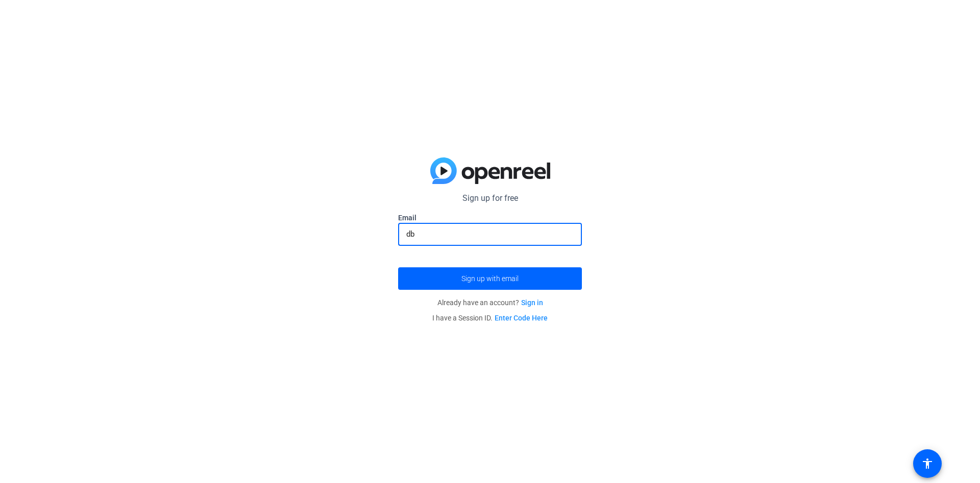 The width and height of the screenshot is (980, 483). I want to click on a: Sign in, so click(531, 302).